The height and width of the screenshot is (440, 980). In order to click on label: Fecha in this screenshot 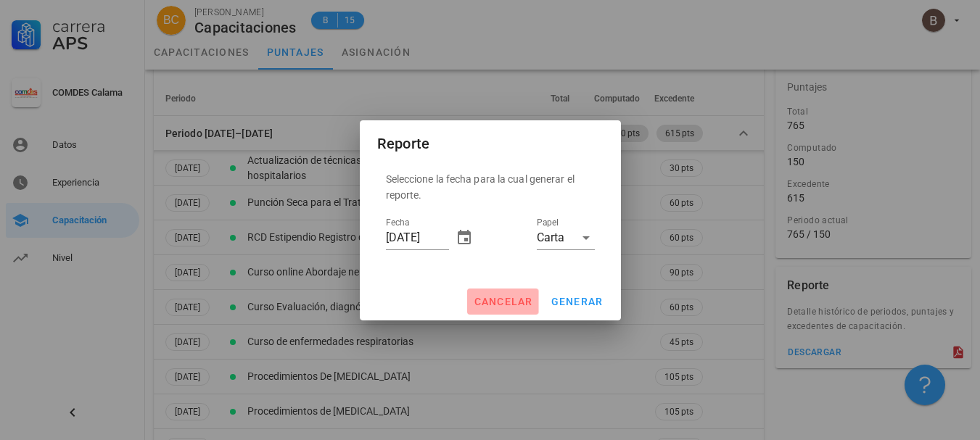, I will do `click(397, 222)`.